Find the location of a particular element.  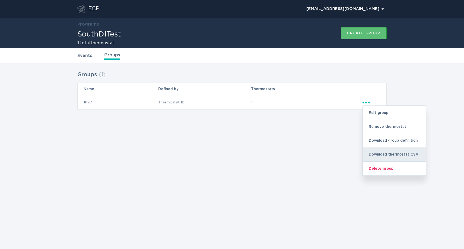

td: Thermostat ID is located at coordinates (204, 102).